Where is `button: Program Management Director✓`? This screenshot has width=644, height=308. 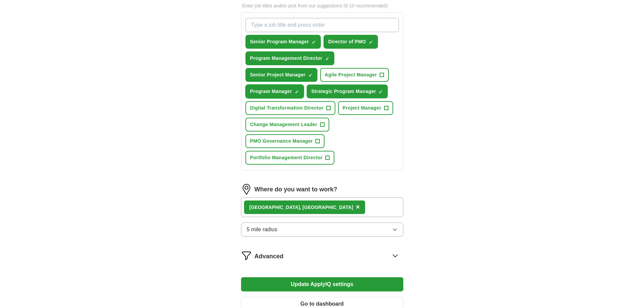 button: Program Management Director✓ is located at coordinates (290, 58).